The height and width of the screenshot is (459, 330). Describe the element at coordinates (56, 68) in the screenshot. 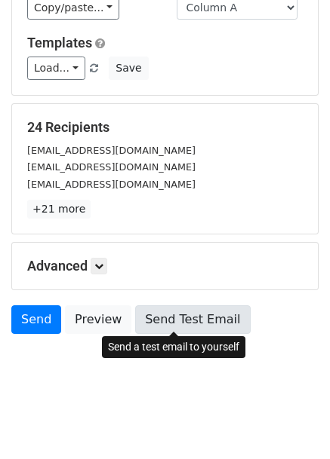

I see `a: Load...` at that location.